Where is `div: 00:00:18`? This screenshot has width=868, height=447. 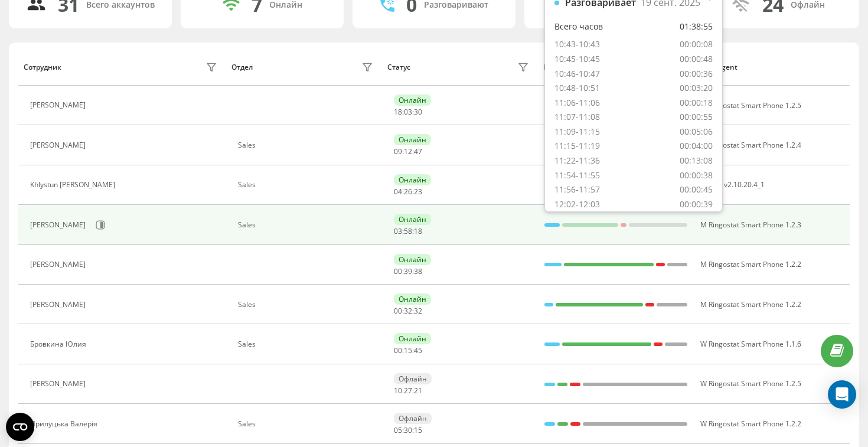
div: 00:00:18 is located at coordinates (696, 103).